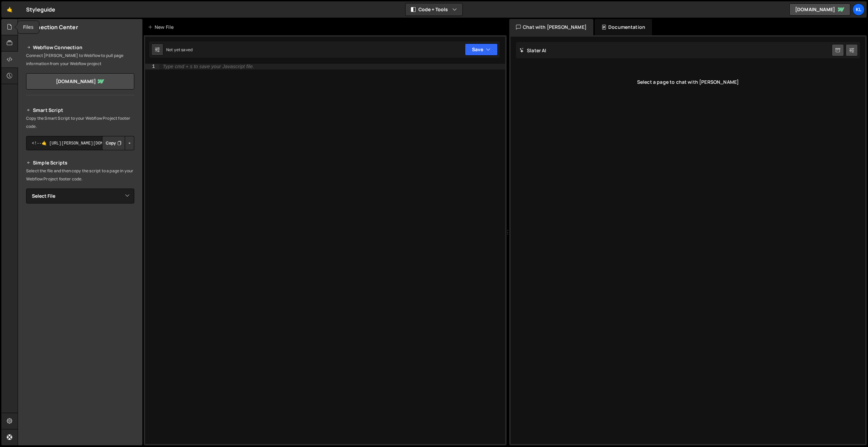  Describe the element at coordinates (28, 27) in the screenshot. I see `div: Files` at that location.